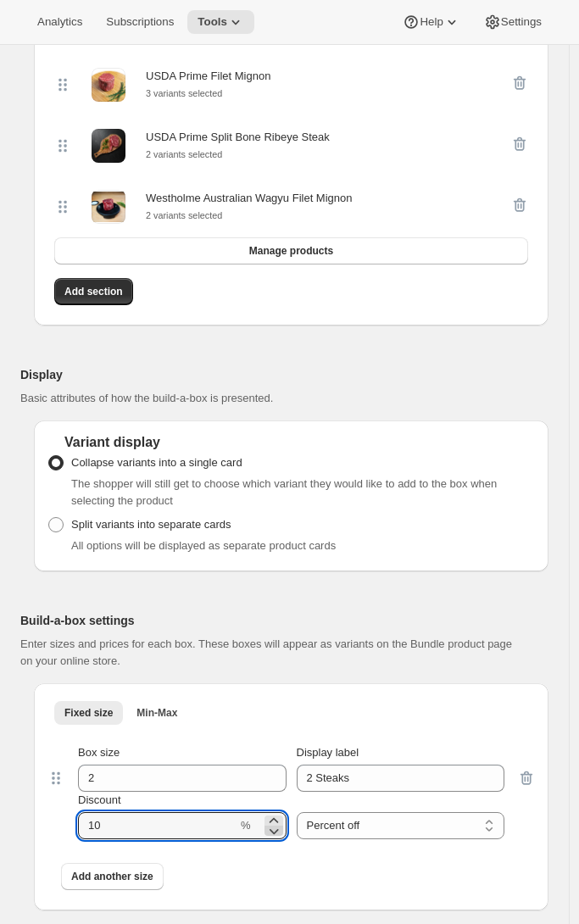 This screenshot has width=579, height=924. Describe the element at coordinates (93, 292) in the screenshot. I see `button: Add section` at that location.